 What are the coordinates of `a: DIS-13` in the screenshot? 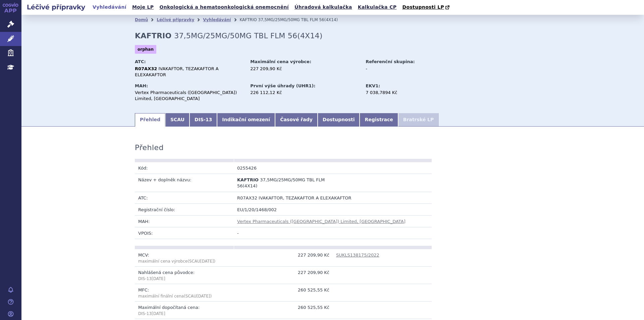 It's located at (203, 120).